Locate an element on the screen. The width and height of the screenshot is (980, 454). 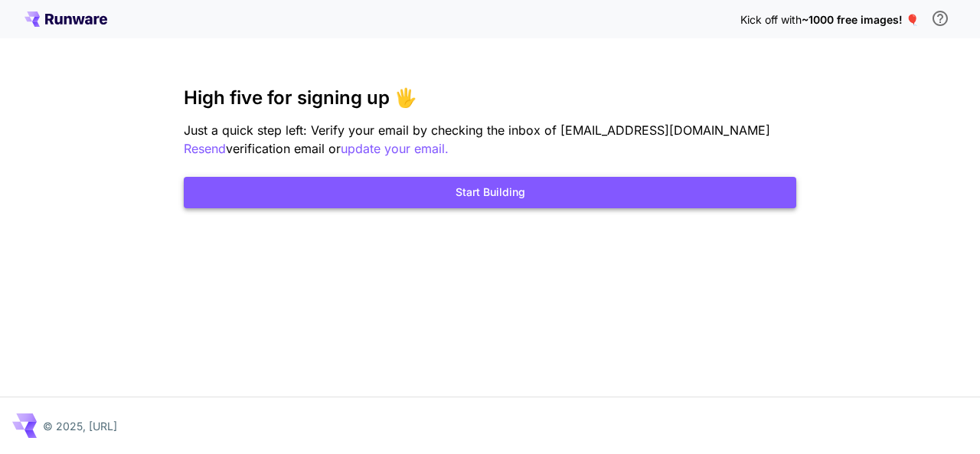
button: In order to qualify for free credit, you need to sign up with a business email address and click ... is located at coordinates (940, 18).